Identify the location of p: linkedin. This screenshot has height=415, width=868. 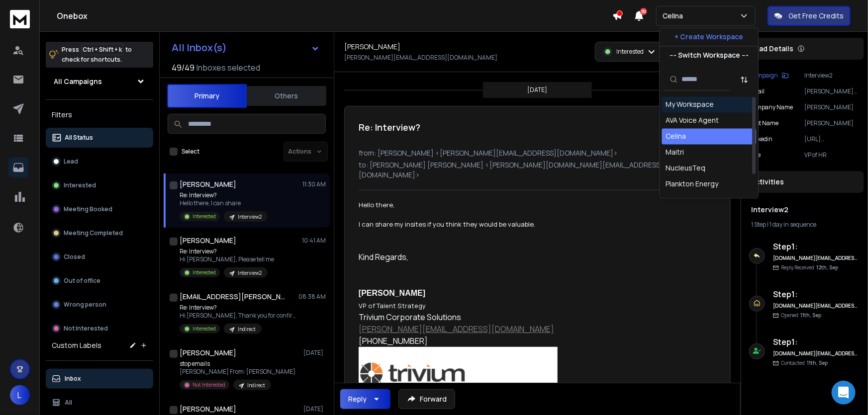
(760, 139).